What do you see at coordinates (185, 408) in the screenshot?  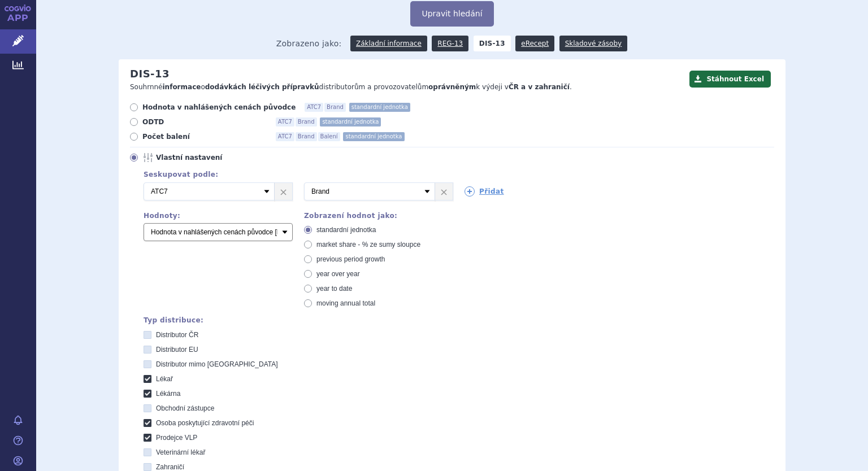 I see `span: Obchodní zástupce` at bounding box center [185, 408].